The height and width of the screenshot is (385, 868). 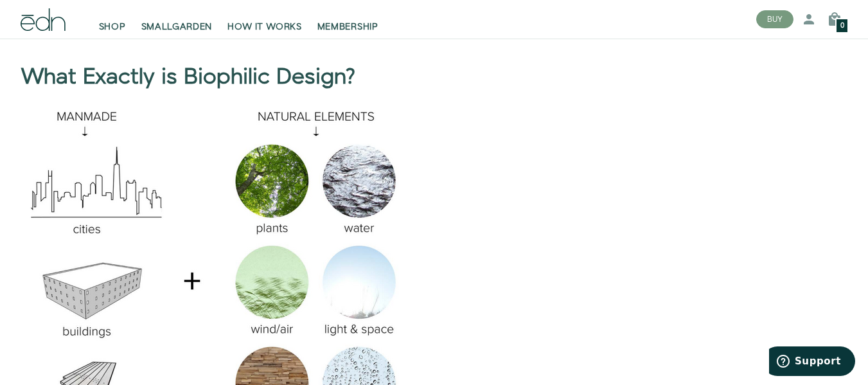 I want to click on a: SMALLGARDEN, so click(x=177, y=19).